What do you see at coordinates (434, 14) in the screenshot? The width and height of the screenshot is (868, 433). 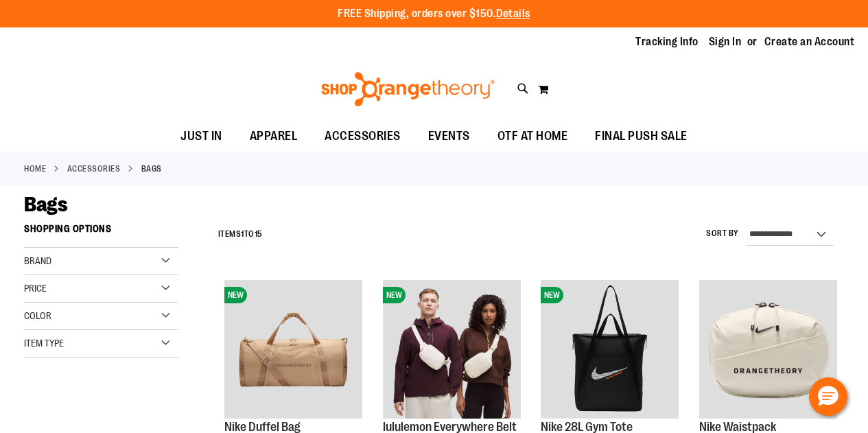 I see `p: FREE Shipping, orders over $150.` at bounding box center [434, 14].